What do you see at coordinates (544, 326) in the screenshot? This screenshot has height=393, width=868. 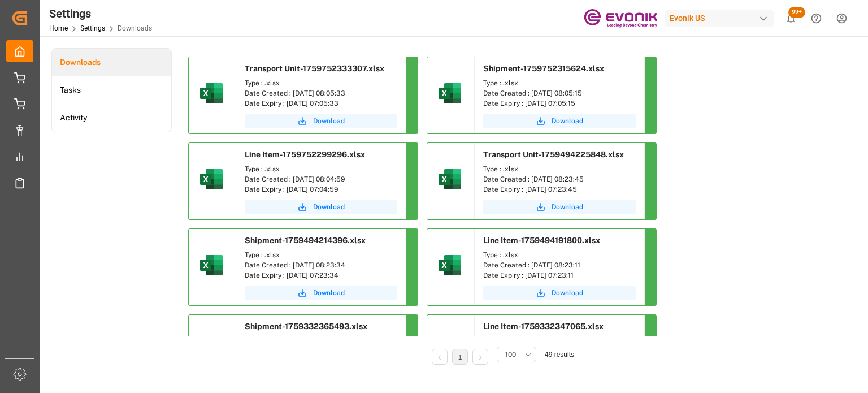 I see `span: Line Item-1759332347065.xlsx` at bounding box center [544, 326].